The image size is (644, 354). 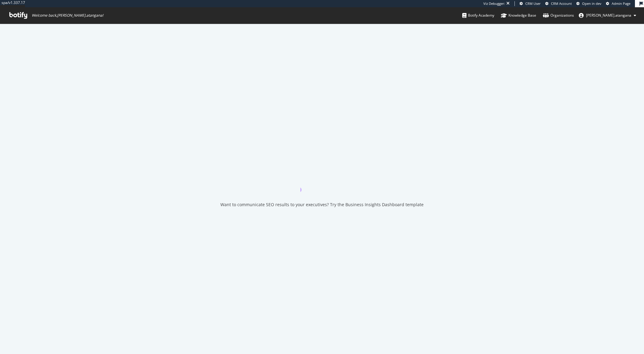 I want to click on div: animation, so click(x=322, y=181).